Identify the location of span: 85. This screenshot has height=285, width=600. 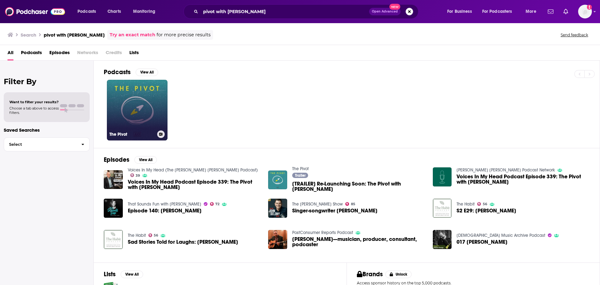
(353, 204).